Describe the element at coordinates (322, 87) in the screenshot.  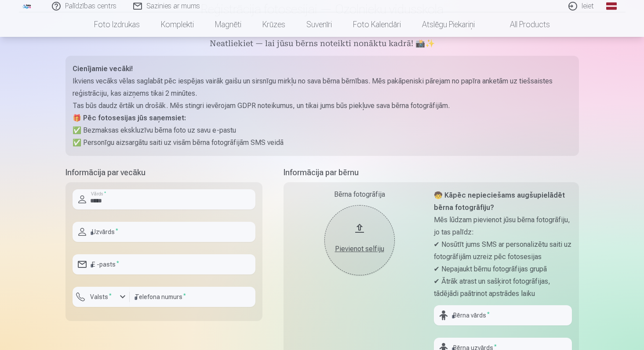
I see `p: Ikviens vecāks vēlas saglabāt pēc iespējas vairāk gaišu un sirsnīgu mirkļu no sava bērna bērnības...` at that location.